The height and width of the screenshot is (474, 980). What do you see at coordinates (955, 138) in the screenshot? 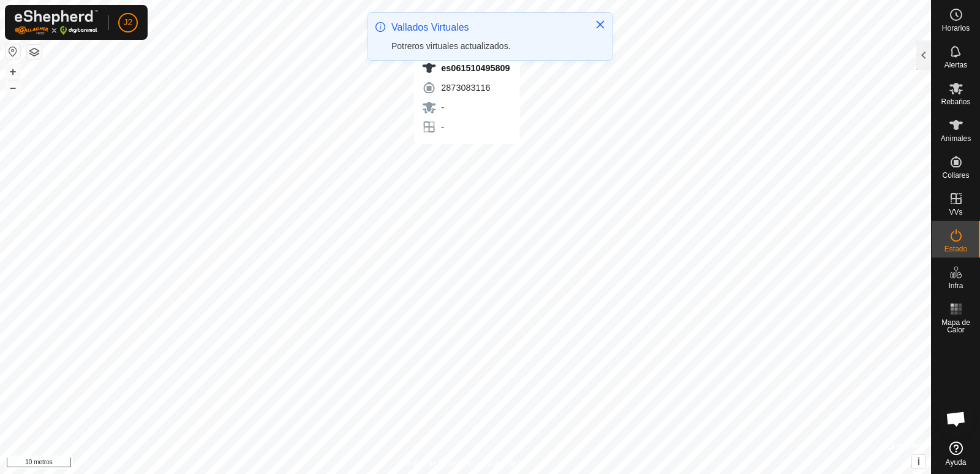
I see `font: Animales` at bounding box center [955, 138].